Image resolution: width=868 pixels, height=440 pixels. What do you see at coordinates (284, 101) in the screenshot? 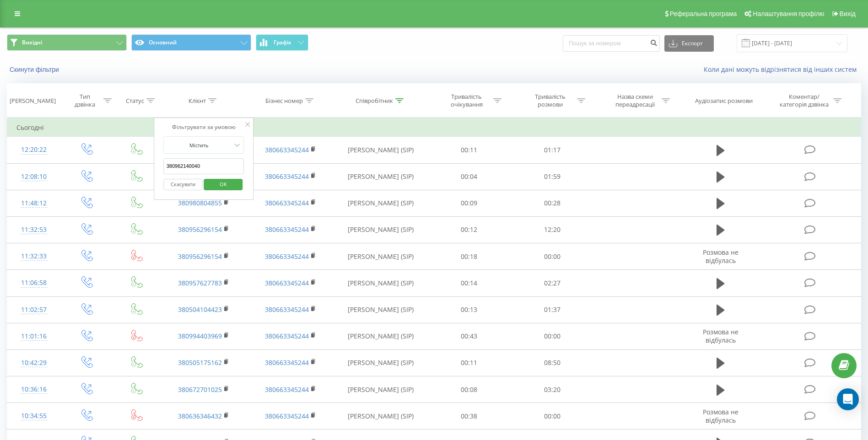
I see `div: Бізнес номер` at bounding box center [284, 101].